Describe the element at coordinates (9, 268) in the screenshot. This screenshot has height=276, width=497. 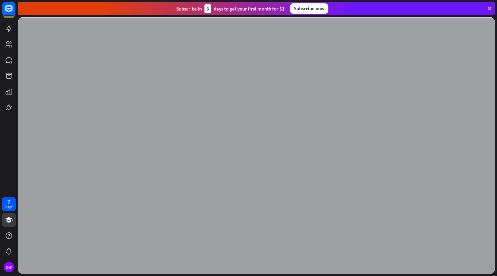
I see `div: OW` at that location.